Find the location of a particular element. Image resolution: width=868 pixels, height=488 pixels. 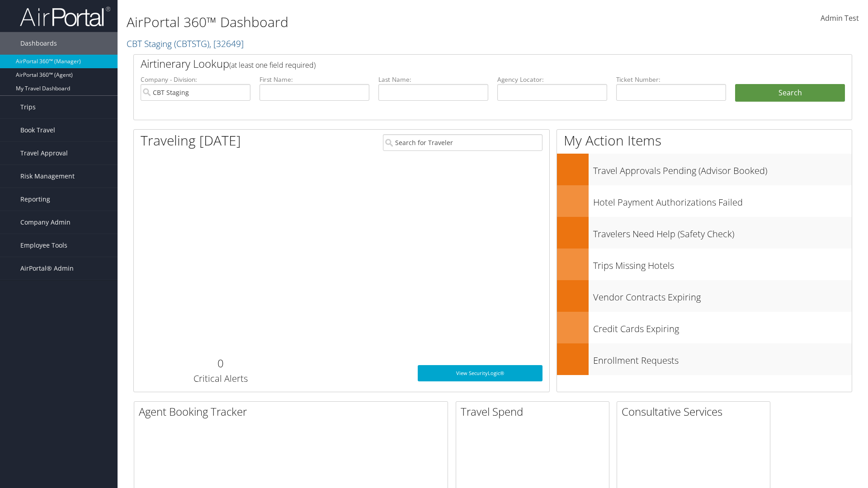

label: Last Name: is located at coordinates (433, 80).